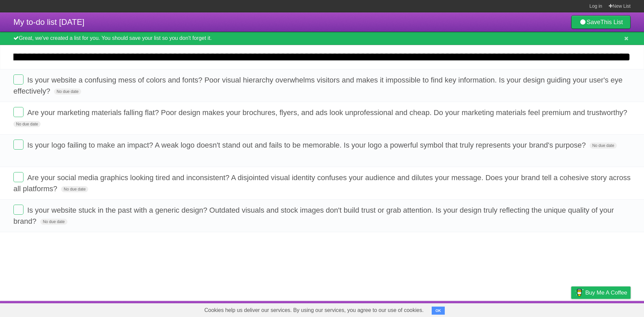 The image size is (644, 317). I want to click on span: Is your website stuck in the past with a generic design? Outdated visuals and stock images don't ..., so click(314, 216).